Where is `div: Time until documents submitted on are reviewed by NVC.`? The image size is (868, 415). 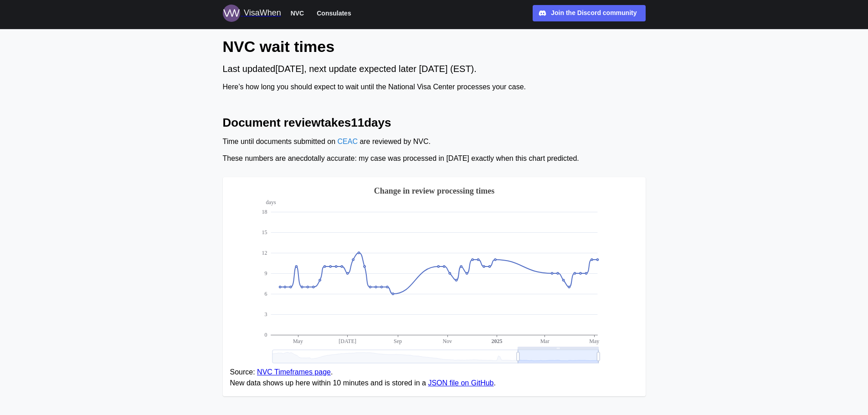
div: Time until documents submitted on are reviewed by NVC. is located at coordinates (434, 142).